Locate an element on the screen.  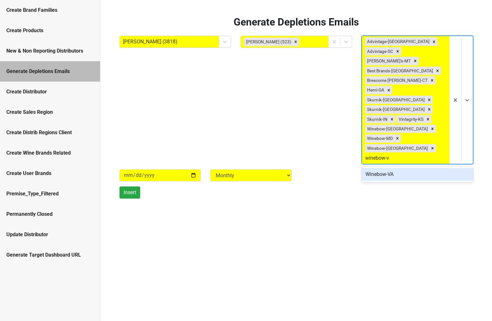
div: Remove Skurnik-OH is located at coordinates (429, 109).